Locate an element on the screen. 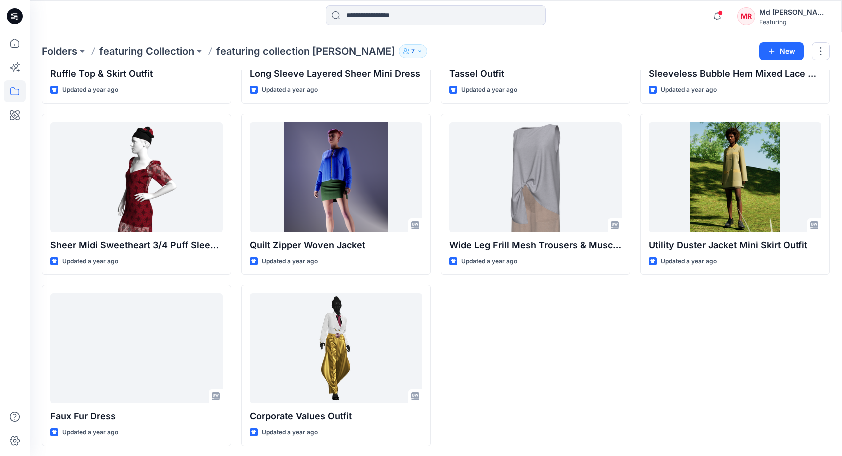 The width and height of the screenshot is (842, 456). div: MR is located at coordinates (747, 16).